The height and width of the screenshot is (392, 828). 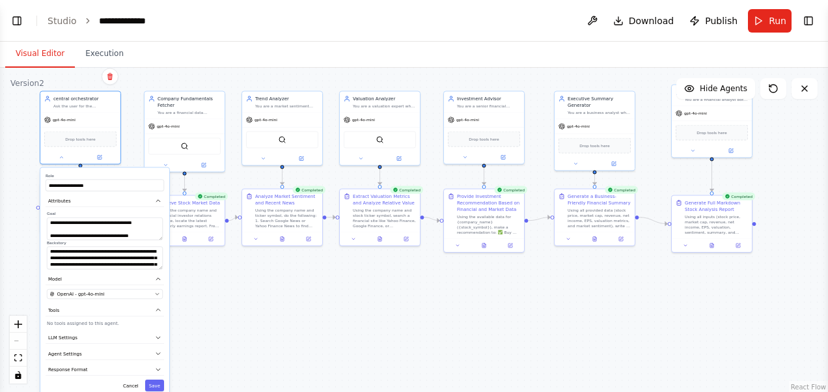 What do you see at coordinates (105, 176) in the screenshot?
I see `label: Role` at bounding box center [105, 176].